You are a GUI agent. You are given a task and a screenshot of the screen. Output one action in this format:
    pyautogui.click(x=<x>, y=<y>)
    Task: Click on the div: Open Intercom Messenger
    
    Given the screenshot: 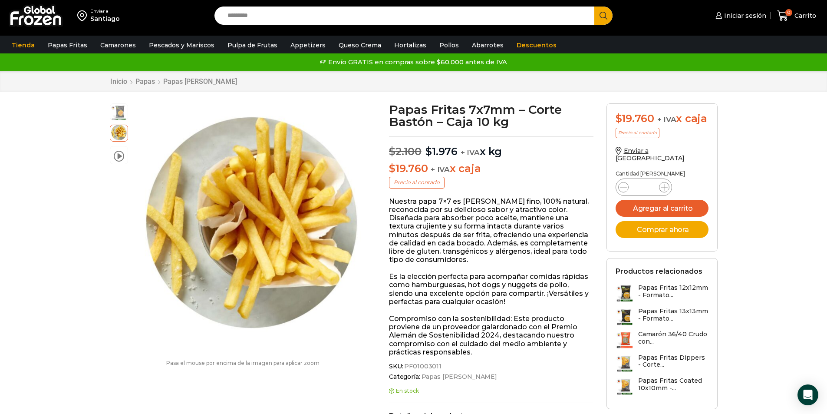 What is the action you would take?
    pyautogui.click(x=808, y=395)
    